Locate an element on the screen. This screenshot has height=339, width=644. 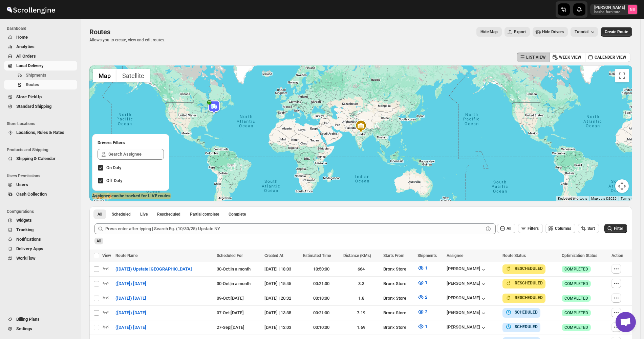
span: Store Locations is located at coordinates (42, 124).